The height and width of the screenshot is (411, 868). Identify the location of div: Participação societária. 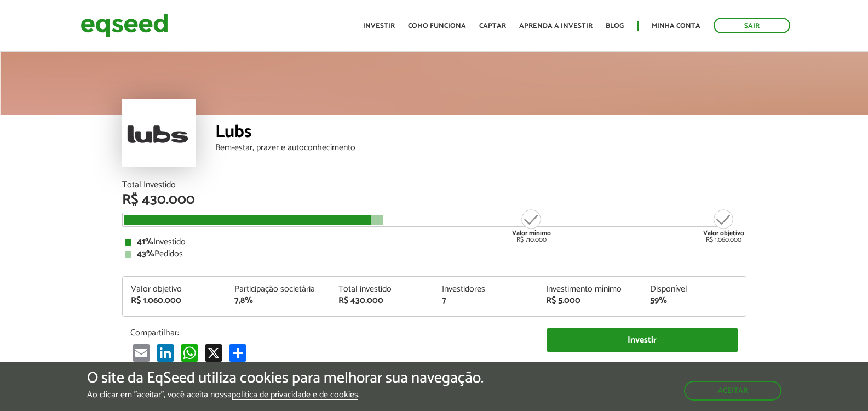
(278, 289).